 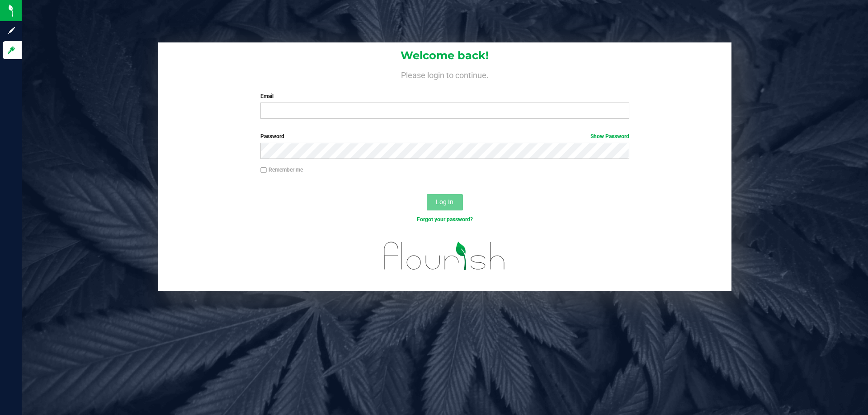 What do you see at coordinates (445, 202) in the screenshot?
I see `button: Log In` at bounding box center [445, 202].